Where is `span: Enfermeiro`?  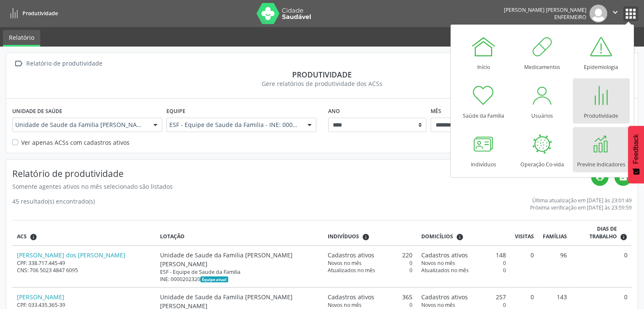 span: Enfermeiro is located at coordinates (571, 17).